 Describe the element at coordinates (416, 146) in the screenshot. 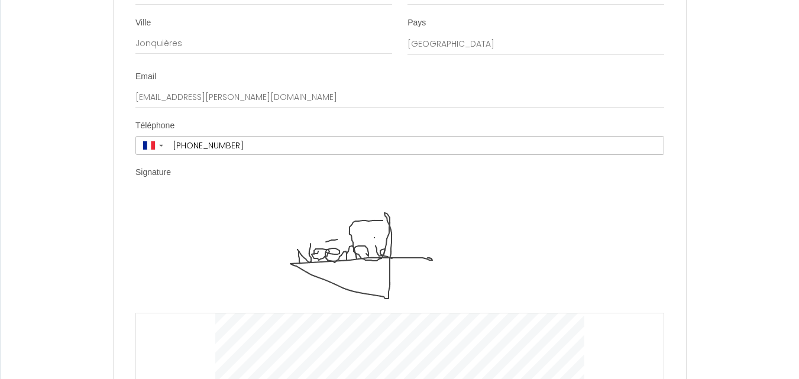

I see `input: +33 6 12 34 56 78` at that location.